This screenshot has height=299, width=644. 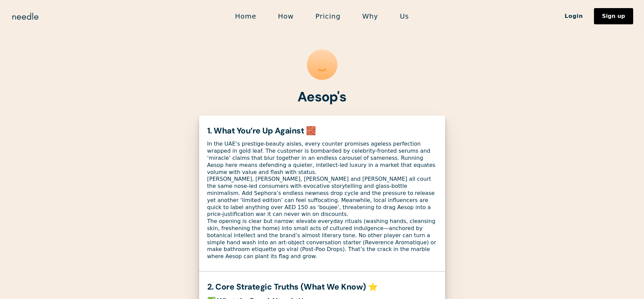 What do you see at coordinates (573, 16) in the screenshot?
I see `a: Login` at bounding box center [573, 16].